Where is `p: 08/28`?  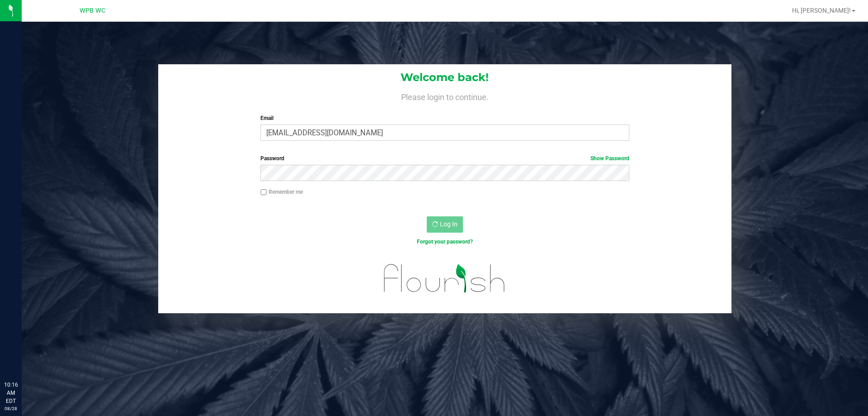
p: 08/28 is located at coordinates (11, 408).